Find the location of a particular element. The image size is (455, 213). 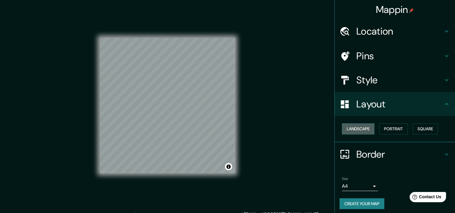

div: Layout is located at coordinates (395, 104).